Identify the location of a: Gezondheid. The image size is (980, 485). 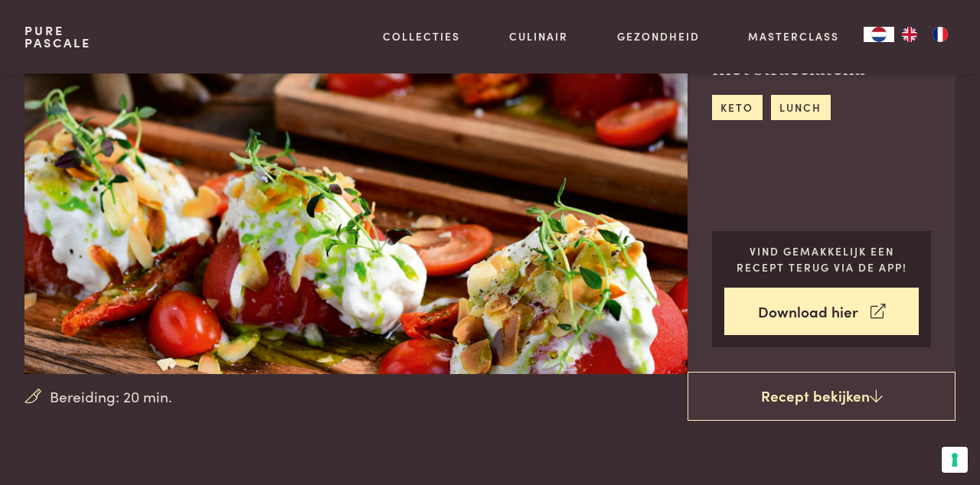
(658, 36).